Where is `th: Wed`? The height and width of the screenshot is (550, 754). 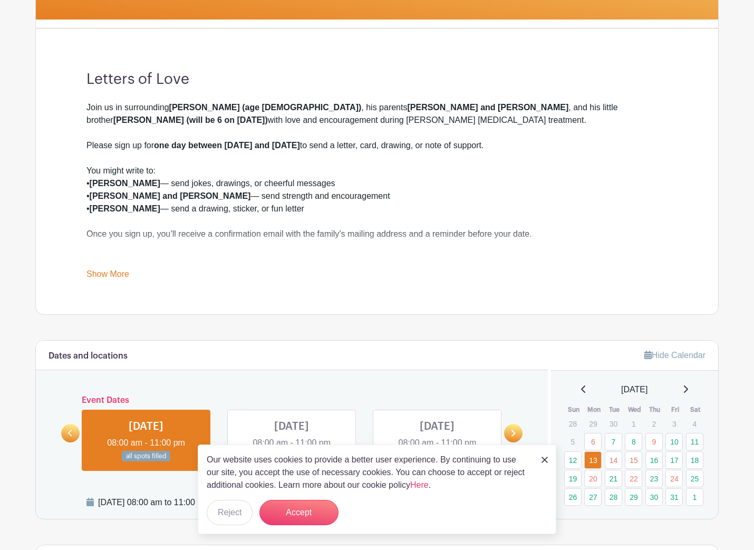 th: Wed is located at coordinates (635, 410).